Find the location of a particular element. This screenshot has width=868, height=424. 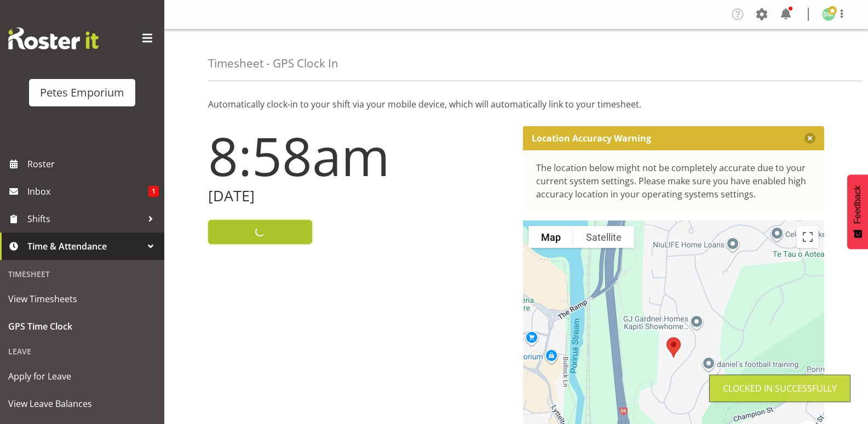

h4: Timesheet - GPS Clock In is located at coordinates (274, 63).